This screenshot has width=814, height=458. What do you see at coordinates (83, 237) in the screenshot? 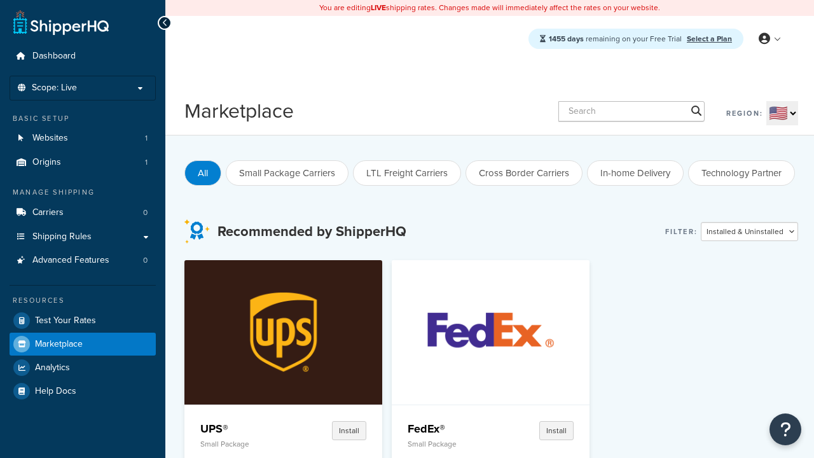
I see `a: Shipping Rules` at bounding box center [83, 237].